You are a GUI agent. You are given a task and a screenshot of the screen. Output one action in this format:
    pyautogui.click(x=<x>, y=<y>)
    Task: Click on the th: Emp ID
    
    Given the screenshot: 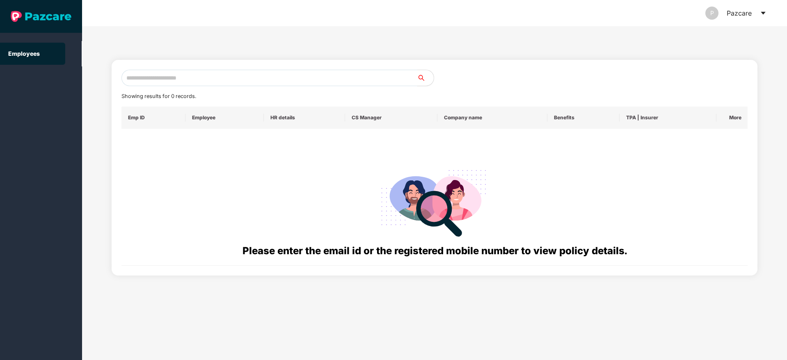 What is the action you would take?
    pyautogui.click(x=153, y=118)
    